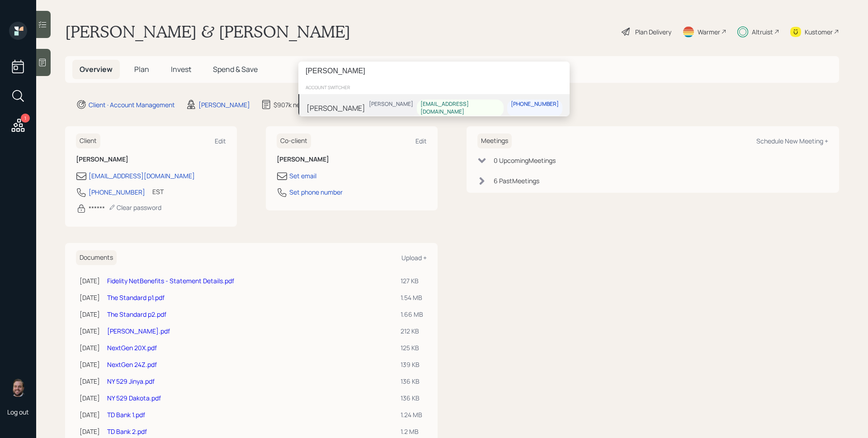  Describe the element at coordinates (434, 87) in the screenshot. I see `div: account switcher` at that location.